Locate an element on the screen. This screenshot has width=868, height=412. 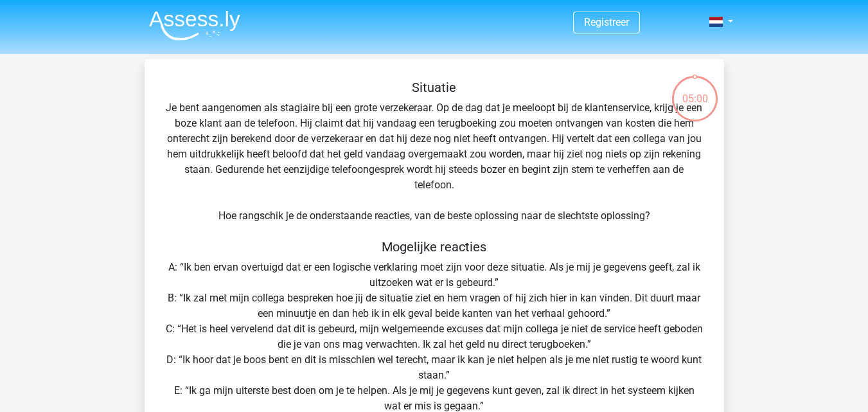
a: Registreer is located at coordinates (606, 21).